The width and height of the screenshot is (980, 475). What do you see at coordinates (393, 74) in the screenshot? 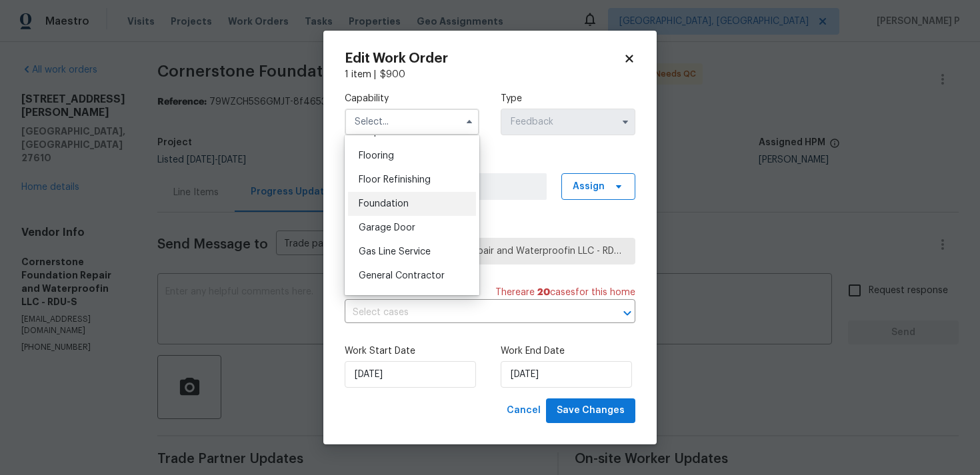
I see `span: $ 900` at bounding box center [393, 74].